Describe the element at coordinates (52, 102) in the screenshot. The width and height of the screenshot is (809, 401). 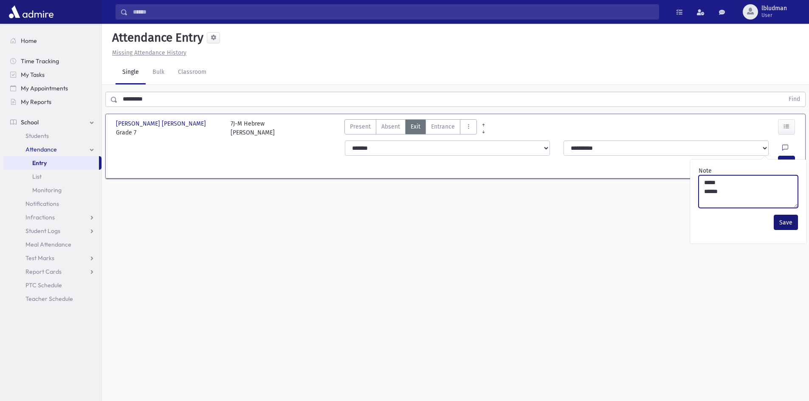
I see `a: My Reports` at that location.